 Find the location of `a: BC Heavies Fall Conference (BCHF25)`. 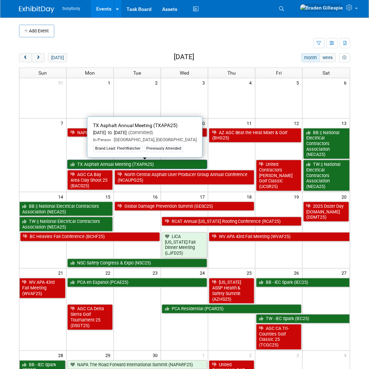

a: BC Heavies Fall Conference (BCHF25) is located at coordinates (90, 237).